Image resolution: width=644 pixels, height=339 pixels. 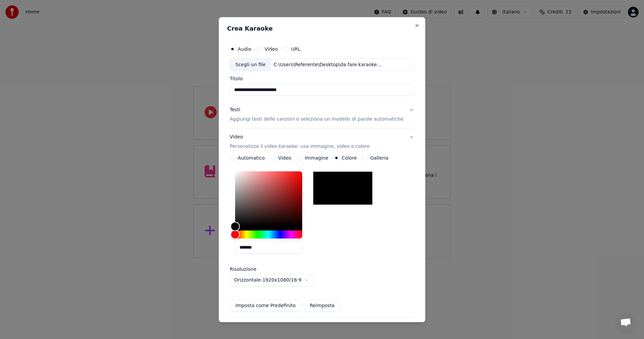 I want to click on label: URL, so click(x=296, y=48).